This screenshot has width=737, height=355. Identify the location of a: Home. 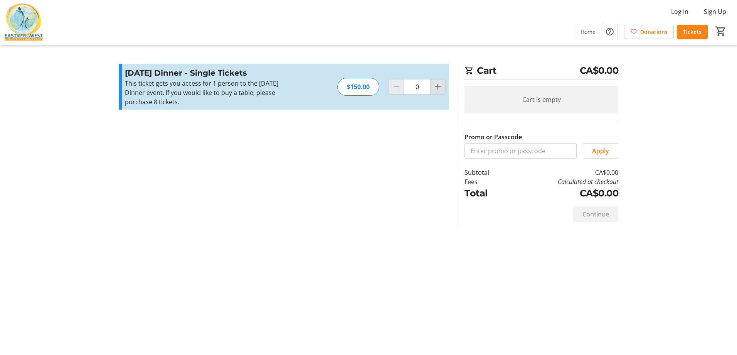
(588, 32).